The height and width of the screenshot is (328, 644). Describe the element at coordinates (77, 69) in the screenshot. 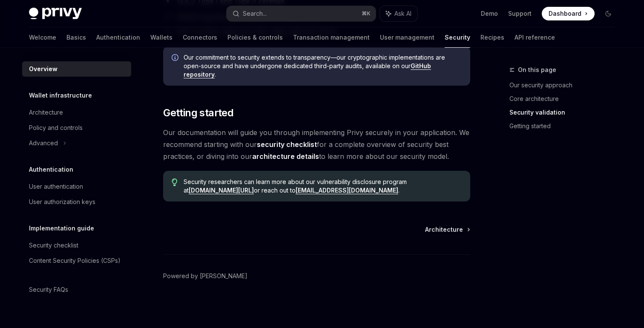

I see `a: Overview` at that location.